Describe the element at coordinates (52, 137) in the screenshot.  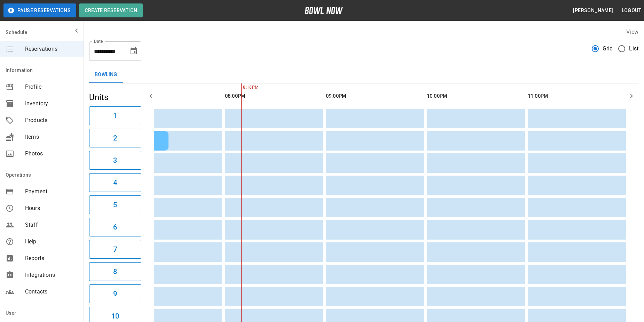
I see `span: Items` at that location.